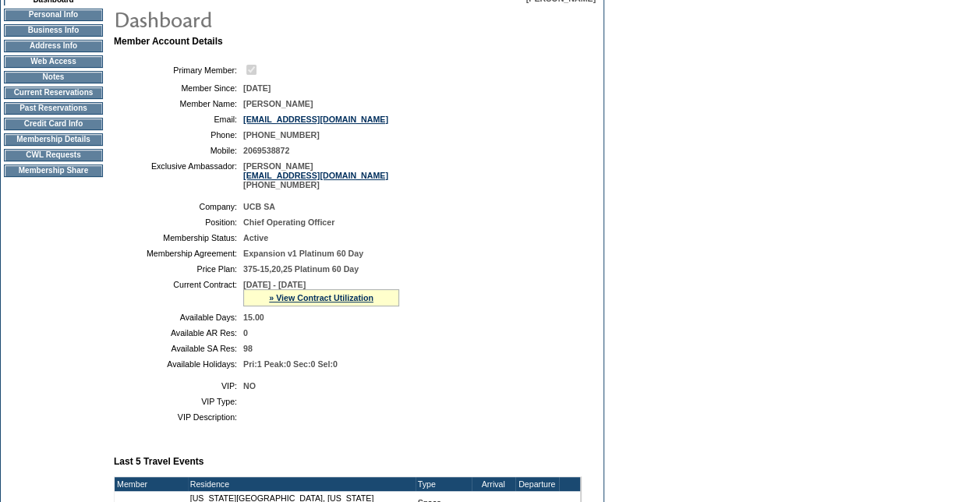  I want to click on td: Current Reservations, so click(53, 93).